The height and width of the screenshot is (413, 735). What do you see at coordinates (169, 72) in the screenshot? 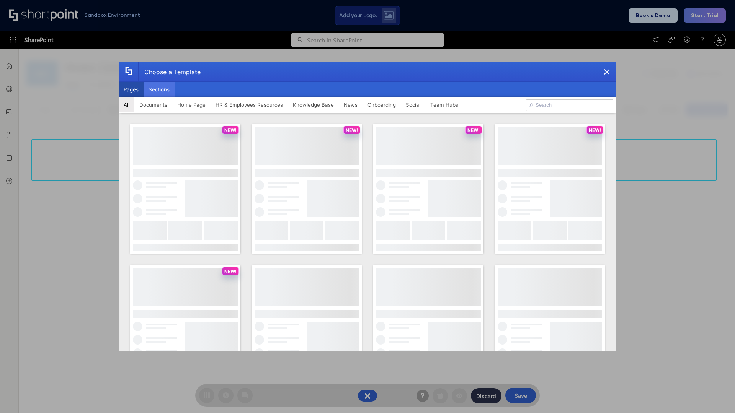
I see `div: Choose a Template` at bounding box center [169, 72].